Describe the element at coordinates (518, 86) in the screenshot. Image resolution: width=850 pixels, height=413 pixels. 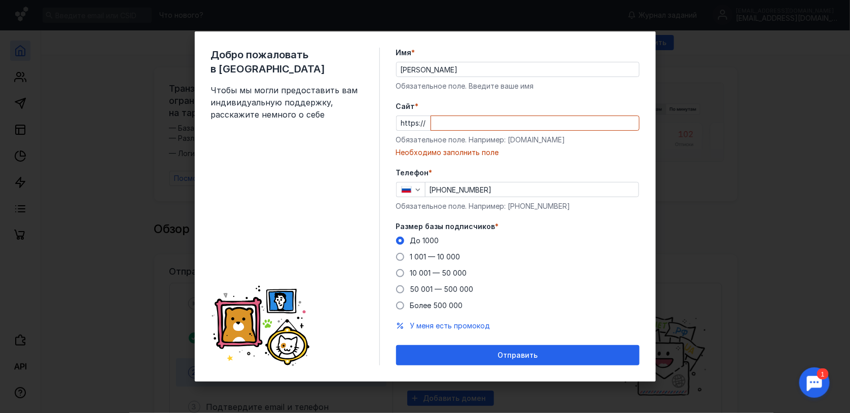
I see `div: Обязательное поле. Введите ваше имя` at that location.